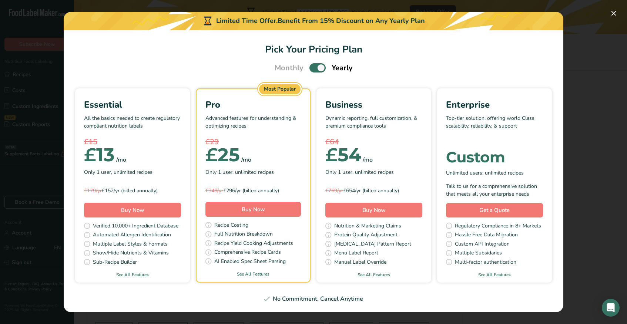 The width and height of the screenshot is (627, 324). I want to click on span: Show/Hide Nutrients & Vitamins, so click(131, 254).